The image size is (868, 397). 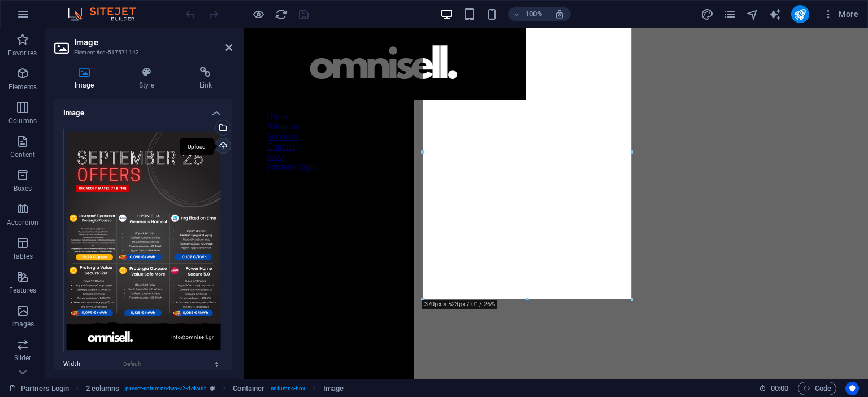 What do you see at coordinates (775, 14) in the screenshot?
I see `button: text_generator` at bounding box center [775, 14].